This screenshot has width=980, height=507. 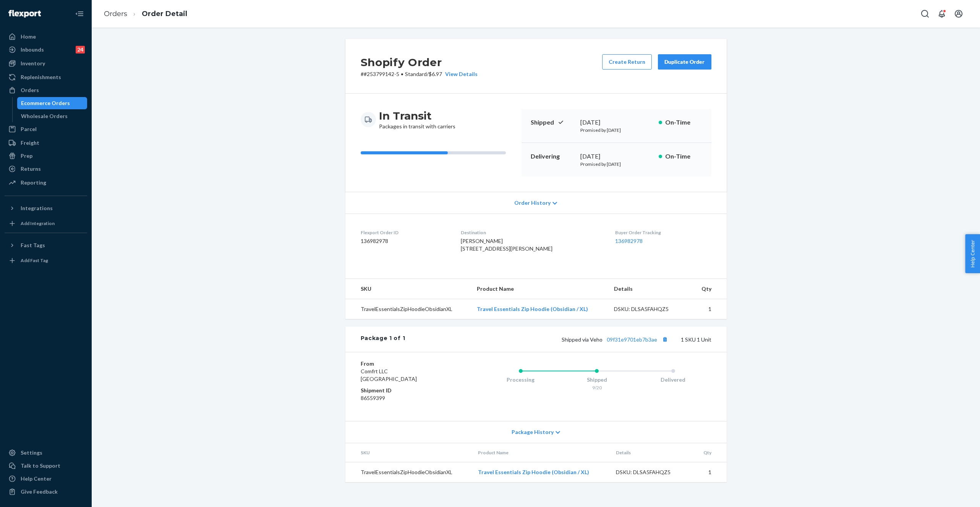 What do you see at coordinates (406, 398) in the screenshot?
I see `dd: 86559399` at bounding box center [406, 398].